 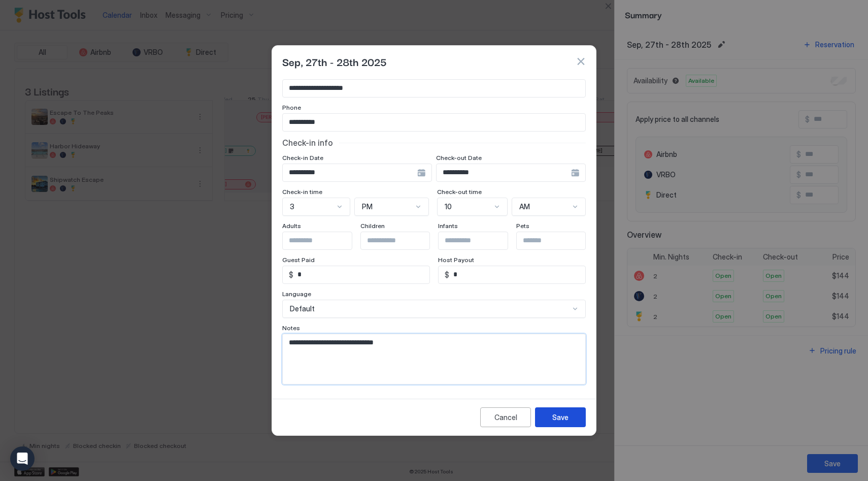 I want to click on span: Language, so click(x=296, y=294).